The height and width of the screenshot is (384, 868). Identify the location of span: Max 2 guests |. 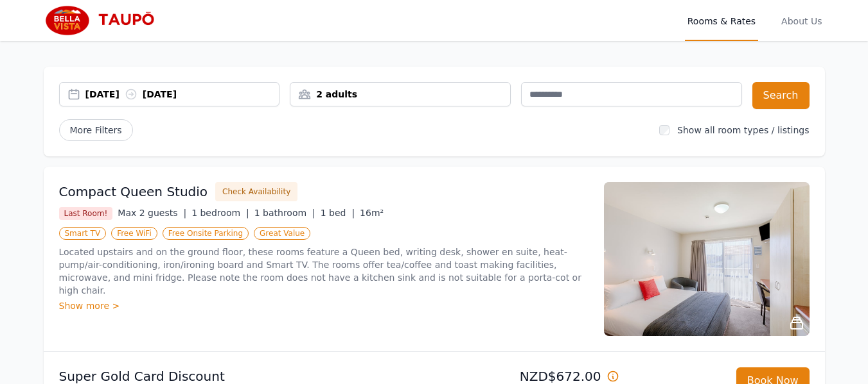
(152, 213).